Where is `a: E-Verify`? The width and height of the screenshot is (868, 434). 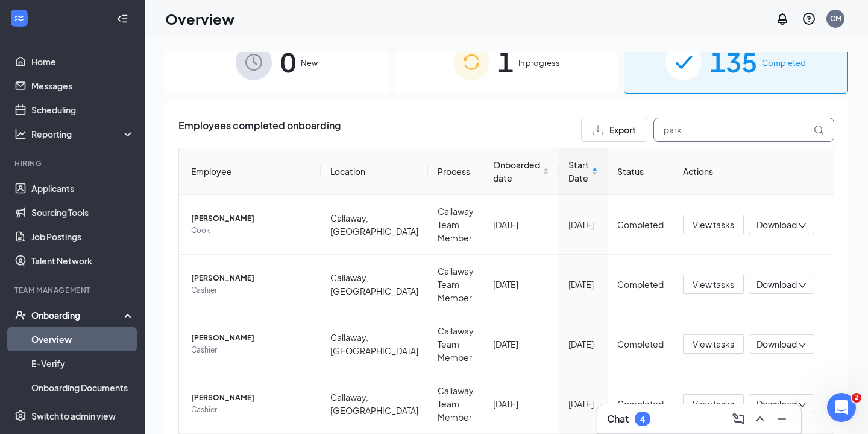 a: E-Verify is located at coordinates (83, 363).